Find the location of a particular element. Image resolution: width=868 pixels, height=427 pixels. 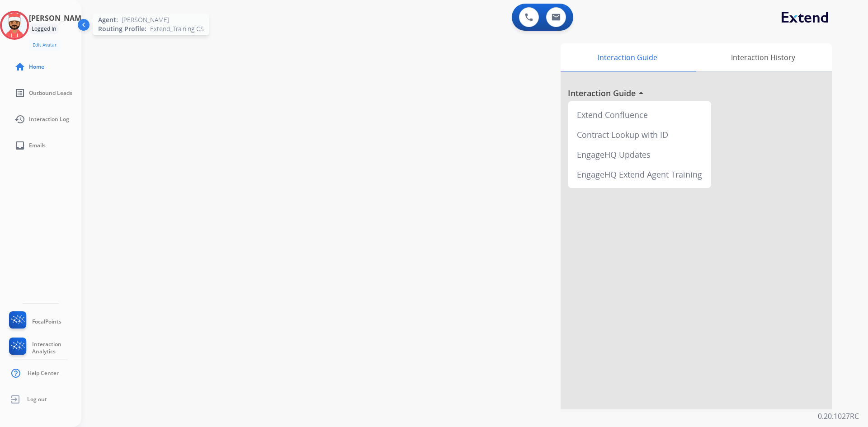

span: Interaction Analytics is located at coordinates (57, 348).